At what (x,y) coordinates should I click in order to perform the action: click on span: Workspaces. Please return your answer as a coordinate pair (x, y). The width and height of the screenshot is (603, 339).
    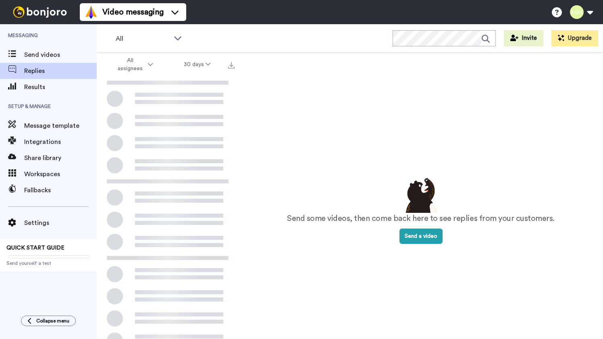
    Looking at the image, I should click on (60, 174).